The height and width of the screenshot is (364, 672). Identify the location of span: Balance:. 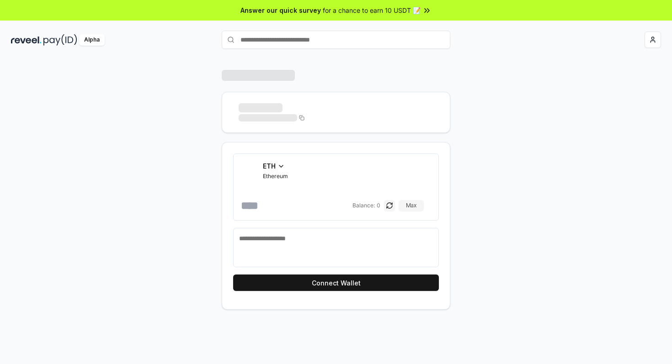
(364, 206).